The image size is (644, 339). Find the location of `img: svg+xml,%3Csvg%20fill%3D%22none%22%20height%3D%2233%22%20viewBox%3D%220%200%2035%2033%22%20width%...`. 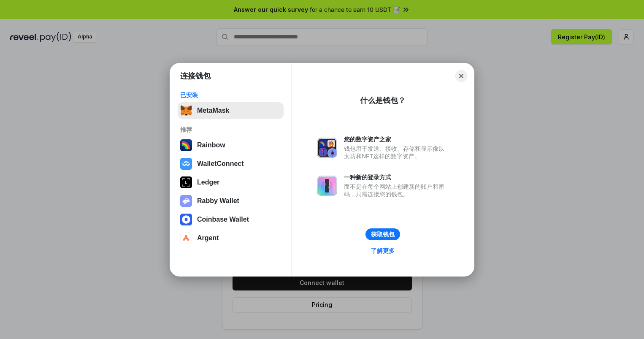

img: svg+xml,%3Csvg%20fill%3D%22none%22%20height%3D%2233%22%20viewBox%3D%220%200%2035%2033%22%20width%... is located at coordinates (186, 110).